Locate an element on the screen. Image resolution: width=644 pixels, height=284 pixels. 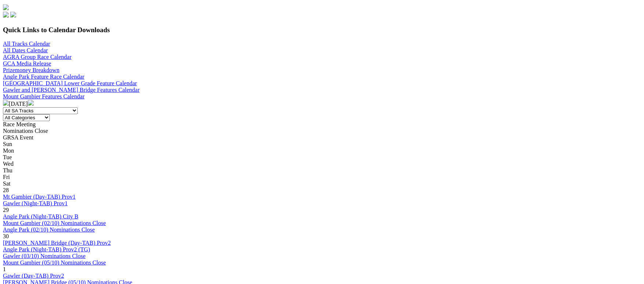
div: Nominations Close is located at coordinates (322, 131).